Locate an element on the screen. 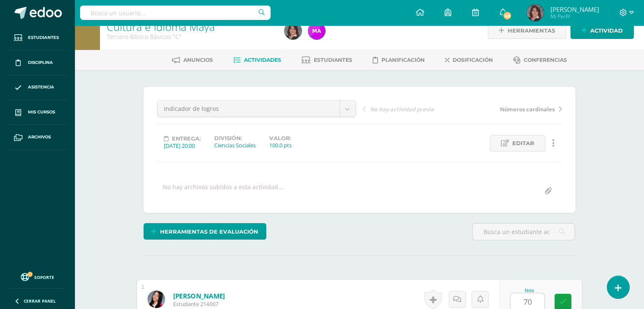 The height and width of the screenshot is (309, 644). span: Actividad is located at coordinates (607, 30).